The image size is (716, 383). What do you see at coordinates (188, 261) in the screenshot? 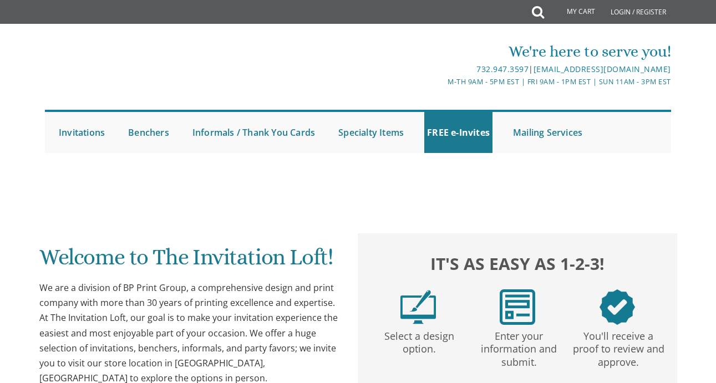
I see `h1: Welcome to The Invitation Loft!` at bounding box center [188, 261].